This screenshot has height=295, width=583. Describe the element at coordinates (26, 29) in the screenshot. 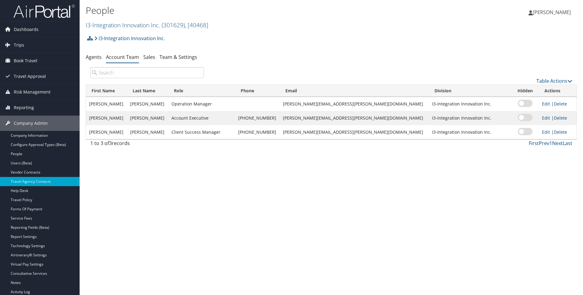

I see `span: Dashboards` at that location.